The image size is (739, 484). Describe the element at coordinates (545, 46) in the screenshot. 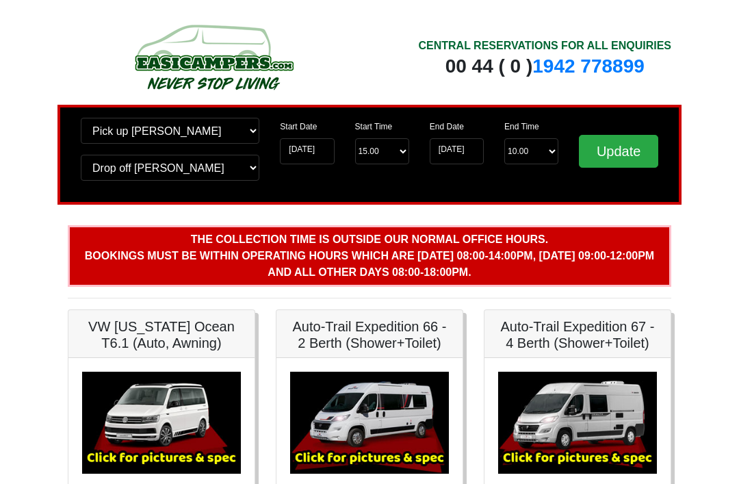

I see `div: CENTRAL RESERVATIONS FOR ALL ENQUIRIES` at that location.